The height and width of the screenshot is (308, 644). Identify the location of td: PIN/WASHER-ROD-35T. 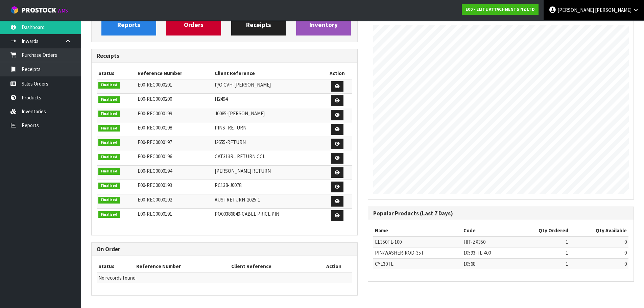
(417, 253).